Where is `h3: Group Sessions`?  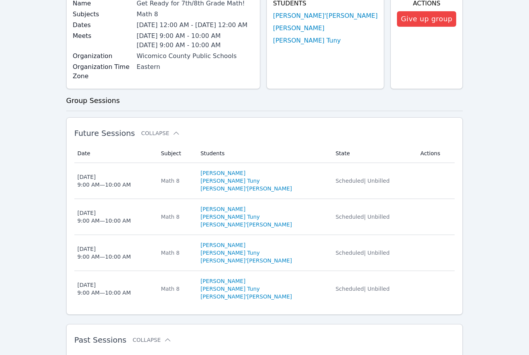 h3: Group Sessions is located at coordinates (265, 101).